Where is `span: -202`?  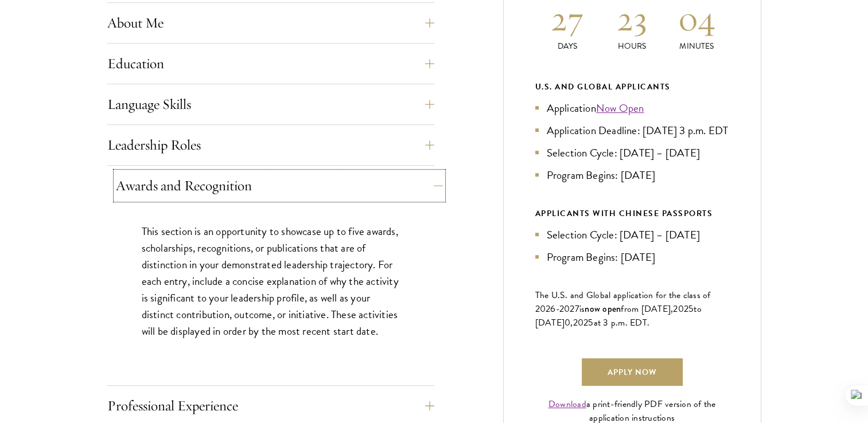 span: -202 is located at coordinates (565, 309).